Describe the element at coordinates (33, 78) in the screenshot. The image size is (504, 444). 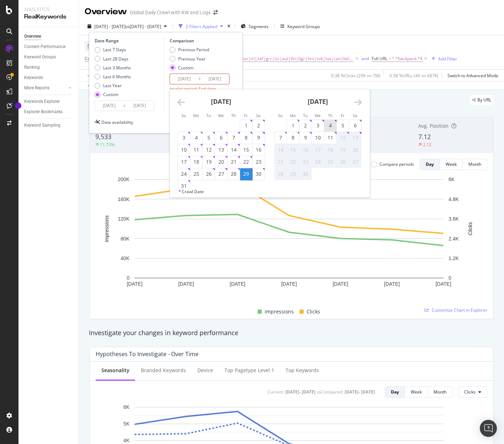
I see `div: Keywords` at that location.